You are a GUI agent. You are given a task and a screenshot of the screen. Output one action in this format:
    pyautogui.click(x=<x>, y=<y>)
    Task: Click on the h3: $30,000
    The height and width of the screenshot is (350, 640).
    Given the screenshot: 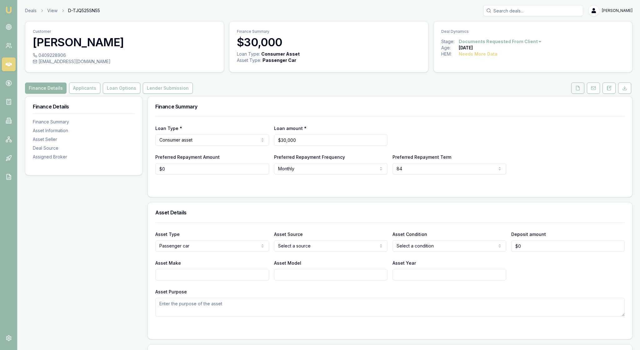 What is the action you would take?
    pyautogui.click(x=328, y=42)
    